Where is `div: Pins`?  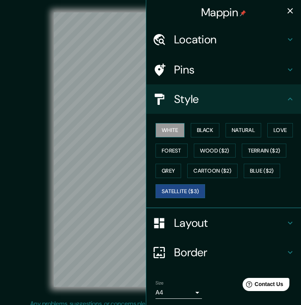 div: Pins is located at coordinates (224, 70).